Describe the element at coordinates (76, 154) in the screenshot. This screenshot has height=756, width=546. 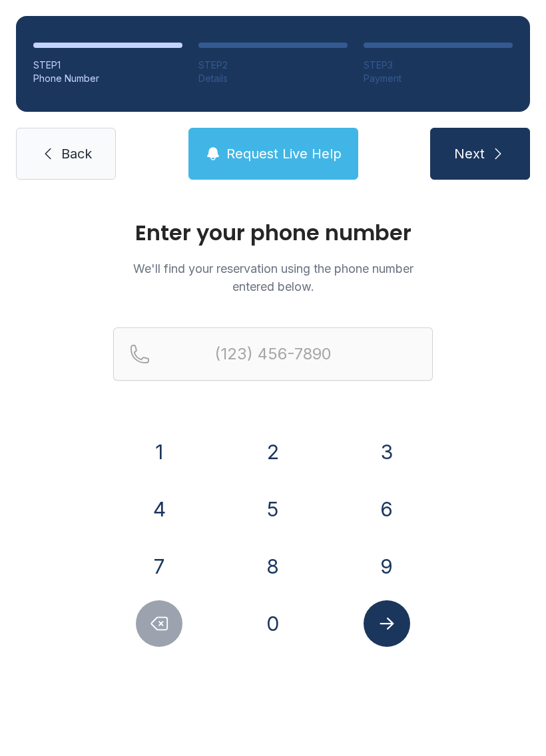
I see `span: Back` at that location.